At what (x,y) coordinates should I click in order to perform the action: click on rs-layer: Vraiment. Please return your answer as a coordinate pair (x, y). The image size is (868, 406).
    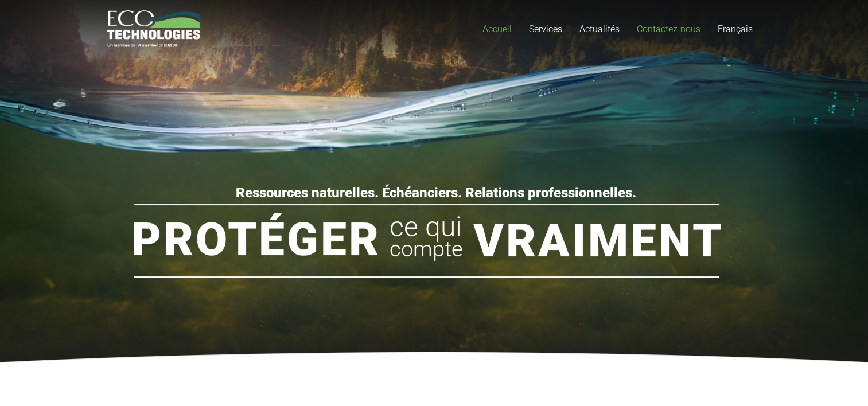
    Looking at the image, I should click on (599, 241).